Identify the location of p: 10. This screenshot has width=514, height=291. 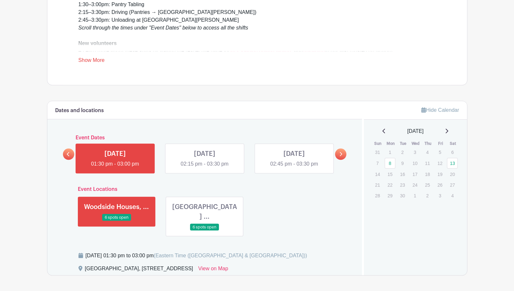
(414, 163).